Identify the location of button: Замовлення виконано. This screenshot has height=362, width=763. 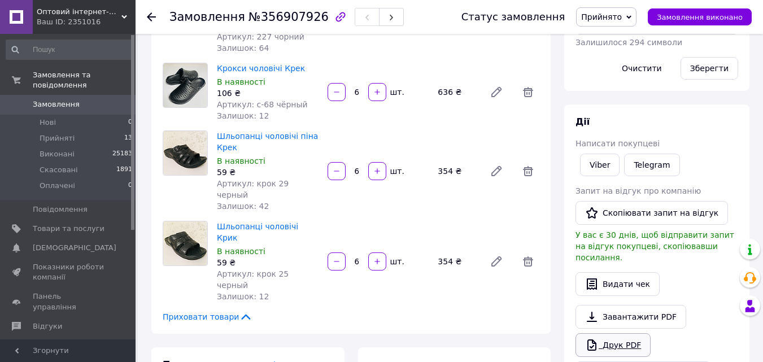
(699, 17).